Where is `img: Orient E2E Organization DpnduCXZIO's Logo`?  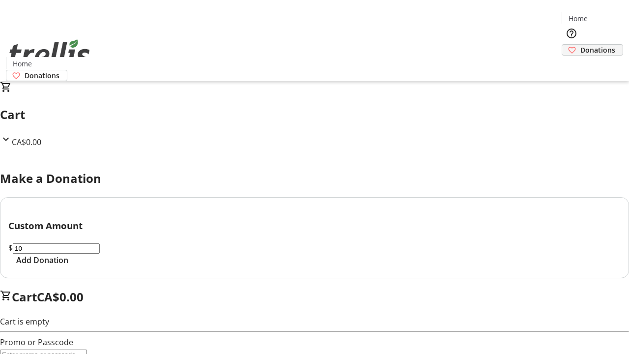 img: Orient E2E Organization DpnduCXZIO's Logo is located at coordinates (50, 53).